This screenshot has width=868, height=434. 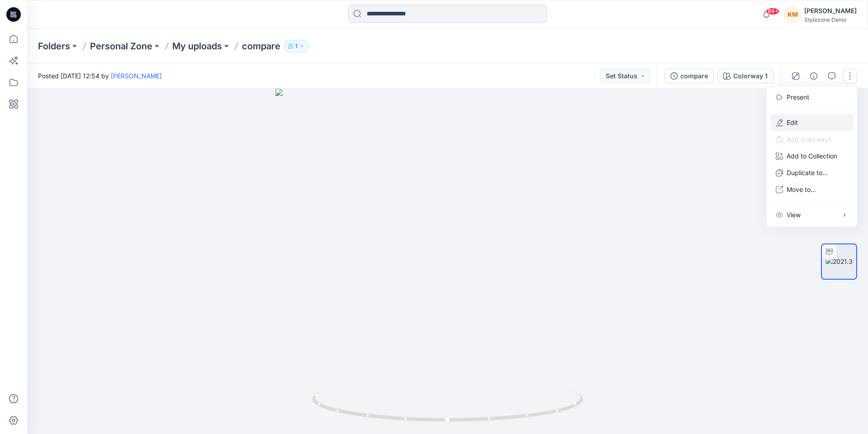 I want to click on p: compare, so click(x=261, y=46).